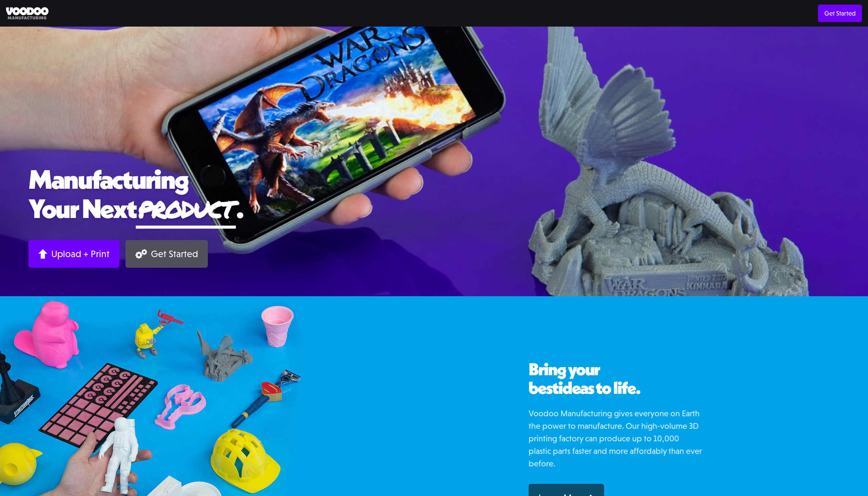 Image resolution: width=868 pixels, height=496 pixels. What do you see at coordinates (186, 208) in the screenshot?
I see `span: product` at bounding box center [186, 208].